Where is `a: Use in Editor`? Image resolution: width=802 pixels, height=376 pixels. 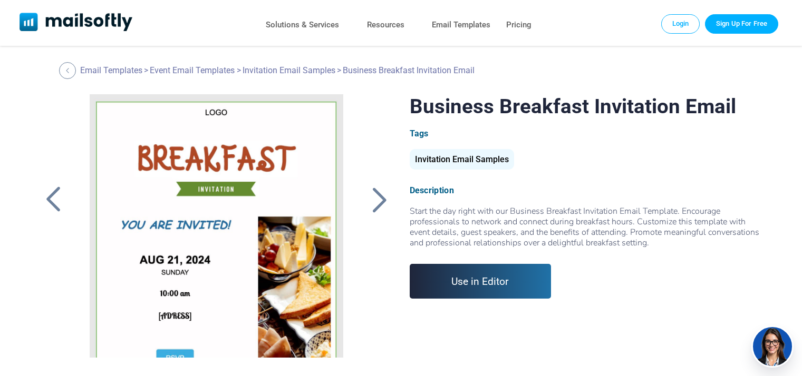 a: Use in Editor is located at coordinates (480, 282).